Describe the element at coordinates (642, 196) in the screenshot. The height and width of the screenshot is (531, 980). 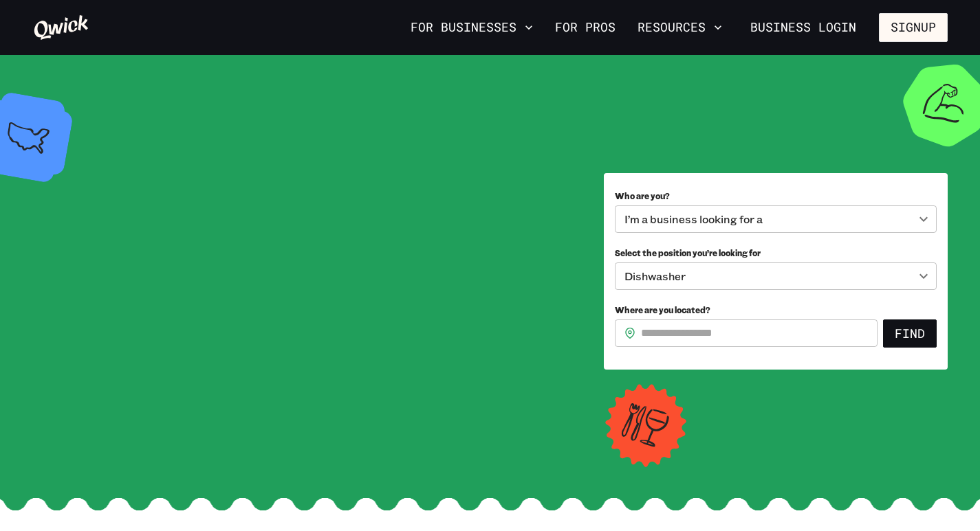
I see `span: Who are you?` at that location.